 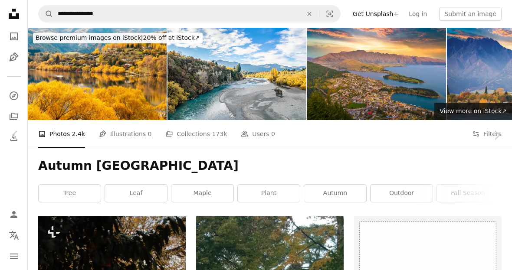 I want to click on img: Panoramic view nature landscape in south island New Zealand, so click(x=377, y=74).